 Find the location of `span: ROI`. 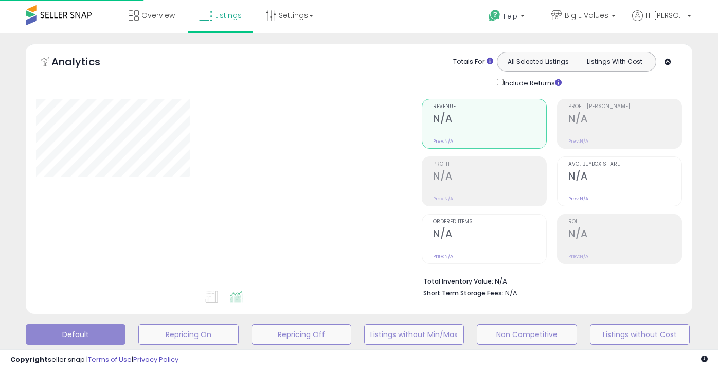

span: ROI is located at coordinates (625, 222).